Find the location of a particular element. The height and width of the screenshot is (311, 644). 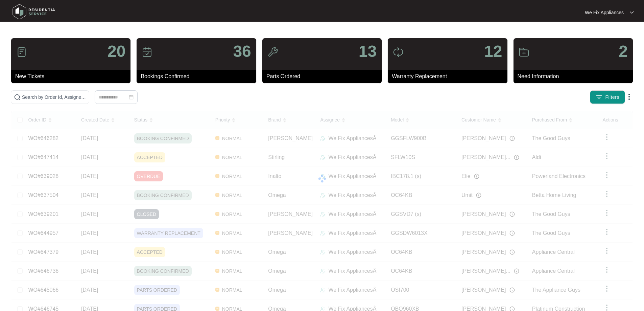

img: search-icon is located at coordinates (17, 97).